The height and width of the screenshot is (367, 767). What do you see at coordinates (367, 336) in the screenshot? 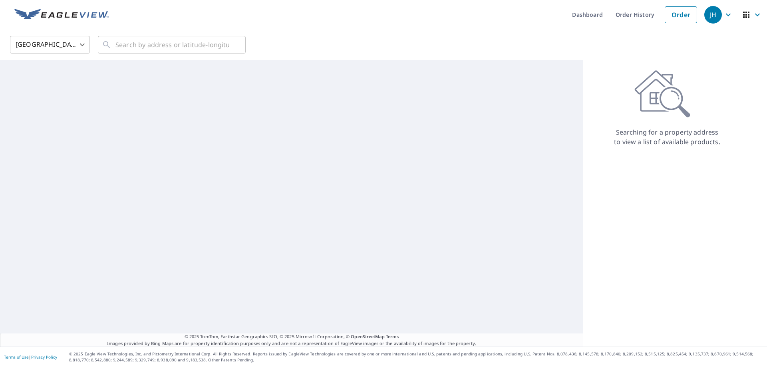
I see `a: OpenStreetMap` at bounding box center [367, 336].